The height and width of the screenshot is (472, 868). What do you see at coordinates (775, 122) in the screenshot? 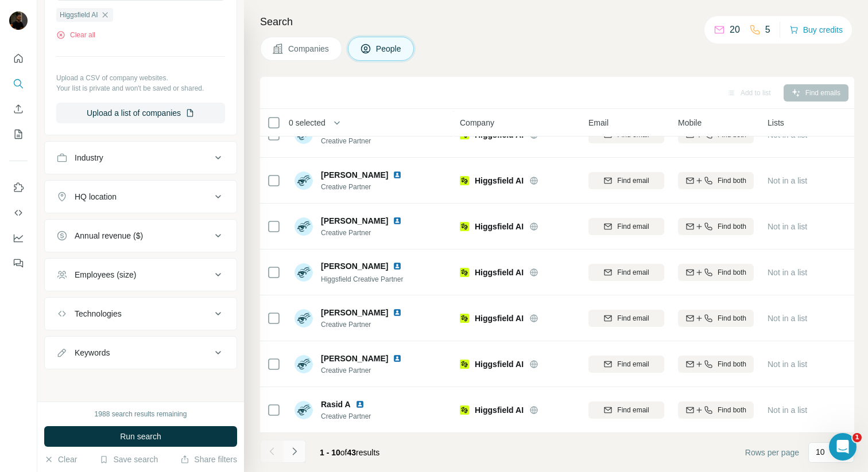
I see `span: Lists` at bounding box center [775, 122].